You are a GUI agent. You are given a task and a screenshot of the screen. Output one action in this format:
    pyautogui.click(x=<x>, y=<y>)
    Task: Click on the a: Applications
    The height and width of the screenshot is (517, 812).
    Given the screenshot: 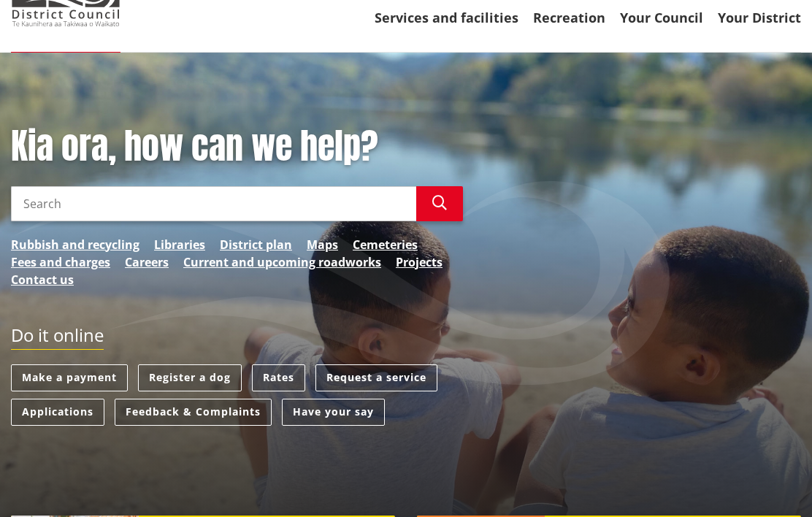 What is the action you would take?
    pyautogui.click(x=57, y=412)
    